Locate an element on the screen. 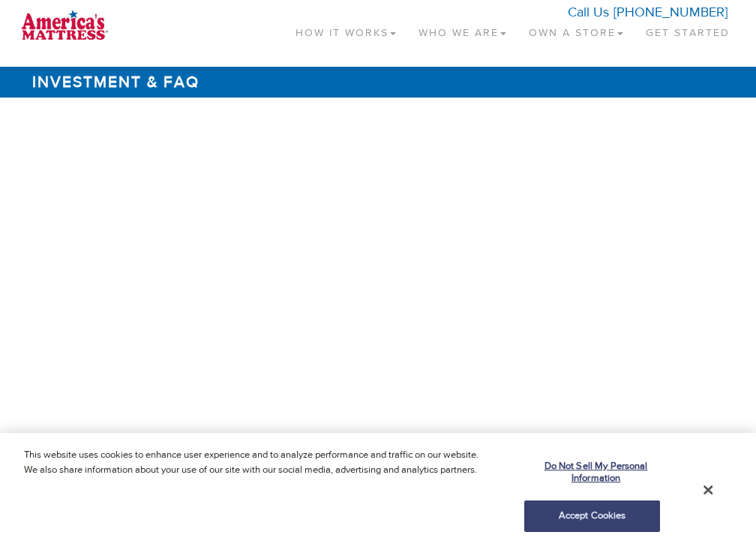 This screenshot has width=756, height=547. button: Do Not Sell My Personal Information is located at coordinates (592, 472).